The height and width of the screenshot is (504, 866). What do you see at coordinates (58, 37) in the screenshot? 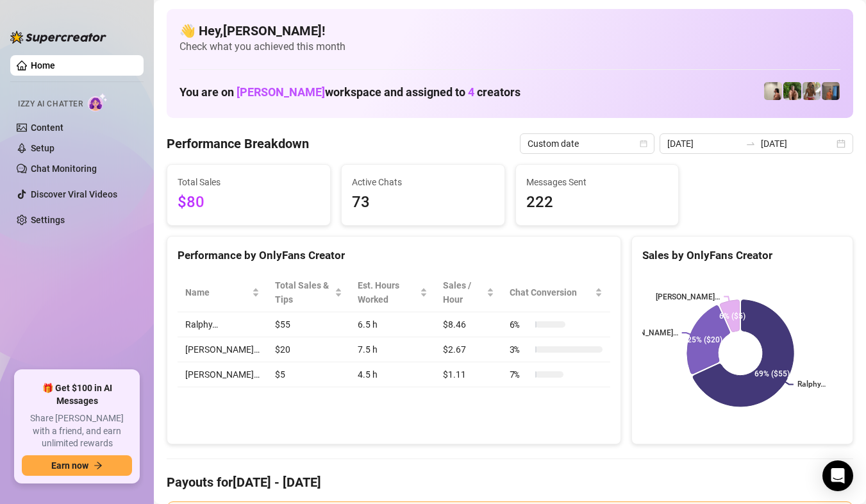
I see `img: logo-BBDzfeDw.svg` at bounding box center [58, 37].